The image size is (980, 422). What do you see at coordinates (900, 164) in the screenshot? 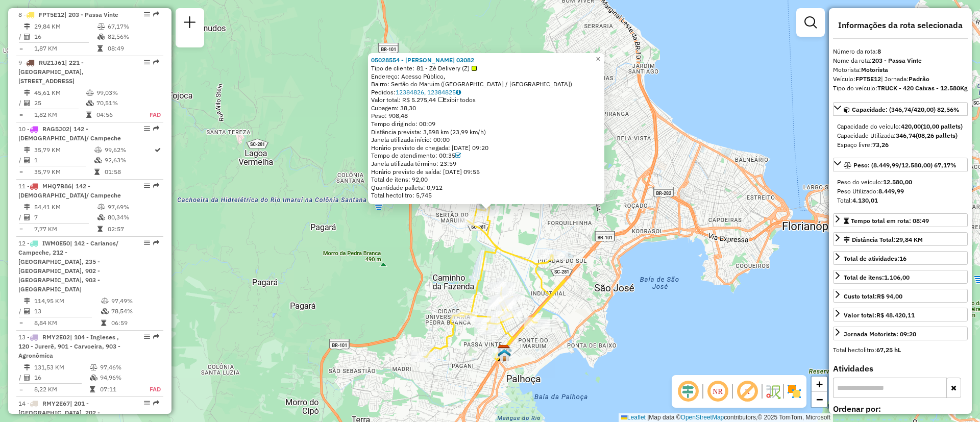
I see `a: Peso: (8.449,99/12.580,00) 67,17%` at bounding box center [900, 164].